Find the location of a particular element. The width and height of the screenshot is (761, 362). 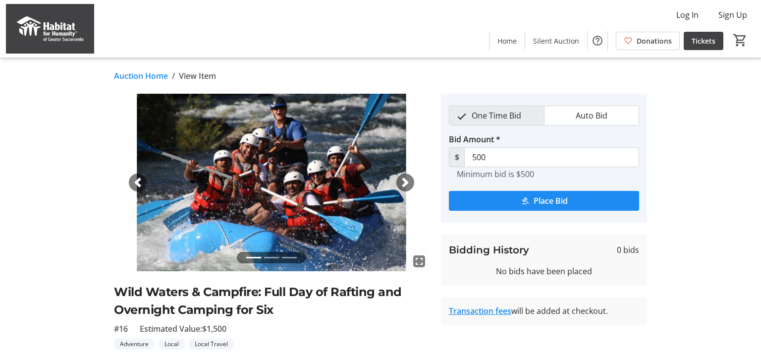

span: #16 is located at coordinates (121, 329).